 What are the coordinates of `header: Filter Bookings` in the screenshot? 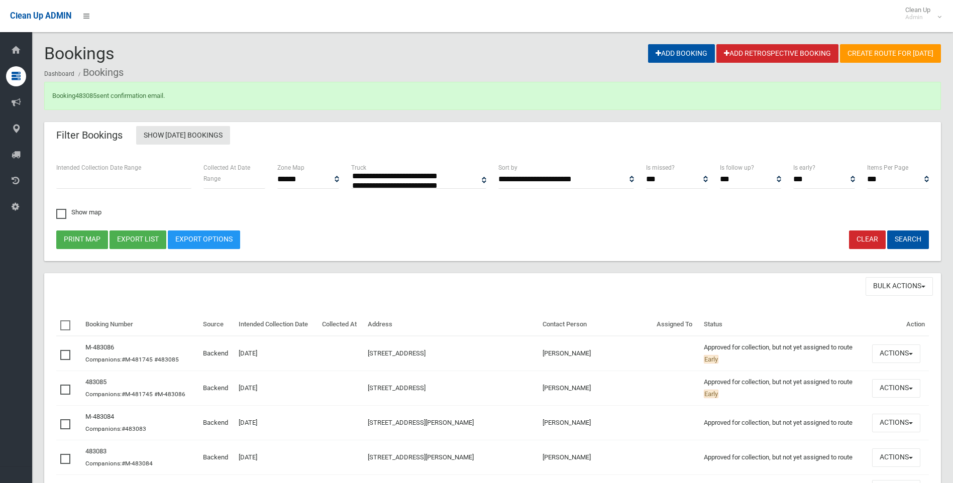 It's located at (89, 135).